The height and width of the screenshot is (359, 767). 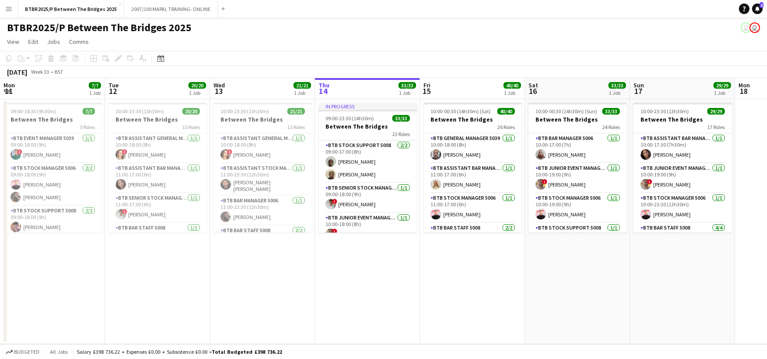 I want to click on span: 15 Roles, so click(x=191, y=127).